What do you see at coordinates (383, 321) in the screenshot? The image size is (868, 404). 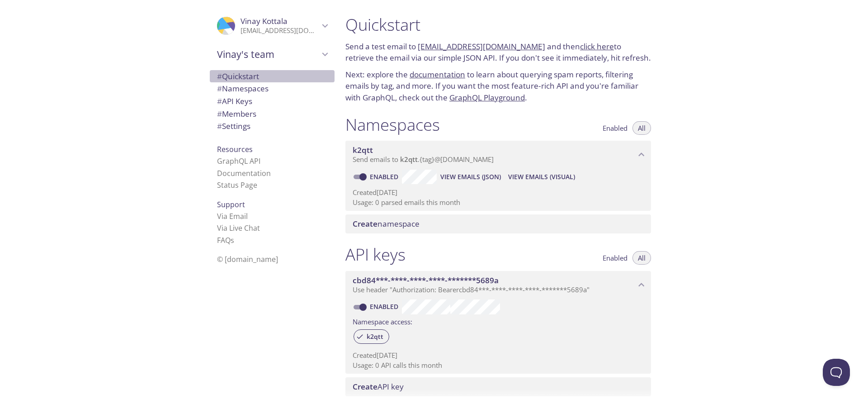 I see `label: Namespace access:` at bounding box center [383, 321].